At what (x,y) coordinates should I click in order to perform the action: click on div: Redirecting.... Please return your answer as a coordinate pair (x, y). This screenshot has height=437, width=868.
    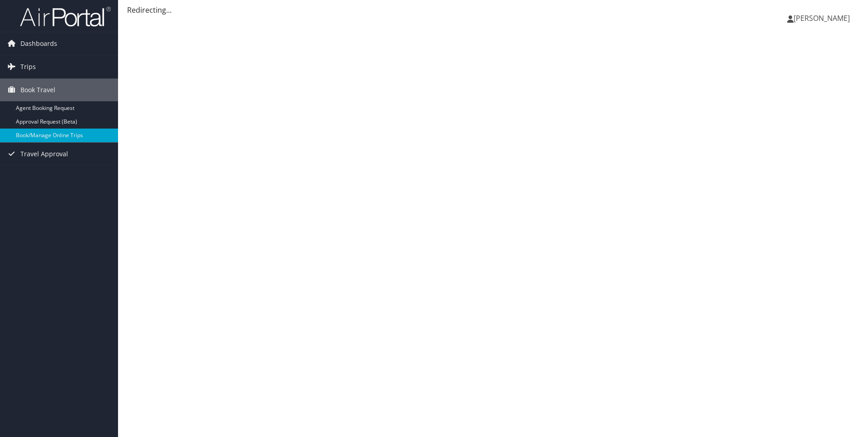
    Looking at the image, I should click on (493, 10).